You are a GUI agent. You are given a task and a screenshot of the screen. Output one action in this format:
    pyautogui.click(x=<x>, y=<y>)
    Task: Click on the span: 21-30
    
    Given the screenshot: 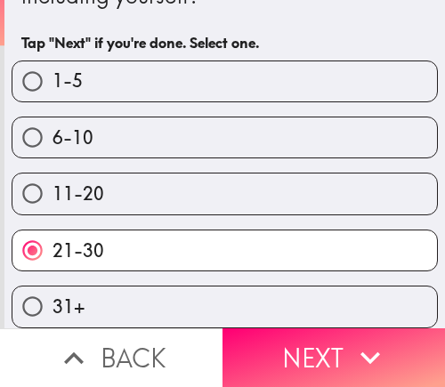 What is the action you would take?
    pyautogui.click(x=78, y=251)
    